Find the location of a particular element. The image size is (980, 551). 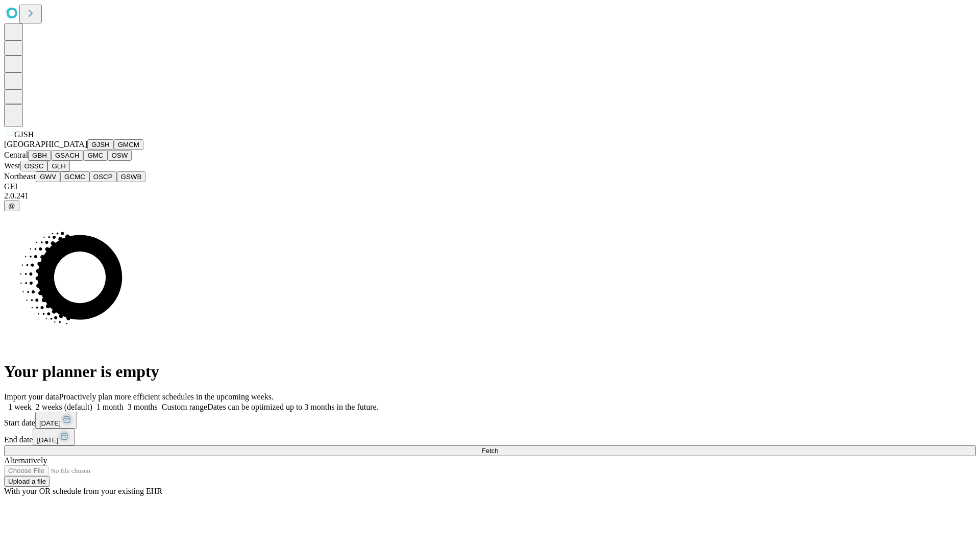

button: GWV is located at coordinates (48, 176).